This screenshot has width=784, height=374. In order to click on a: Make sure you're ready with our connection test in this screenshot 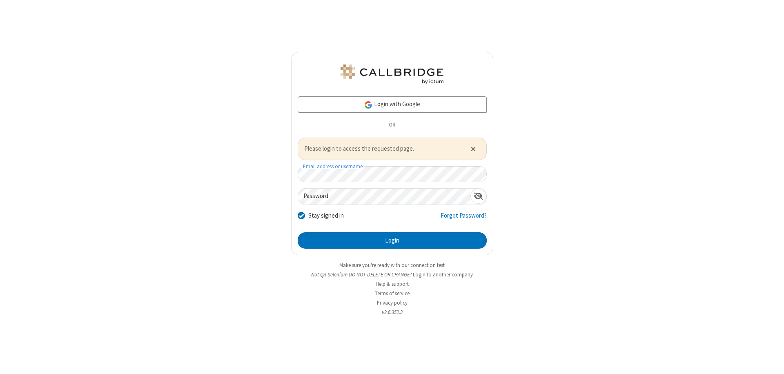, I will do `click(392, 265)`.